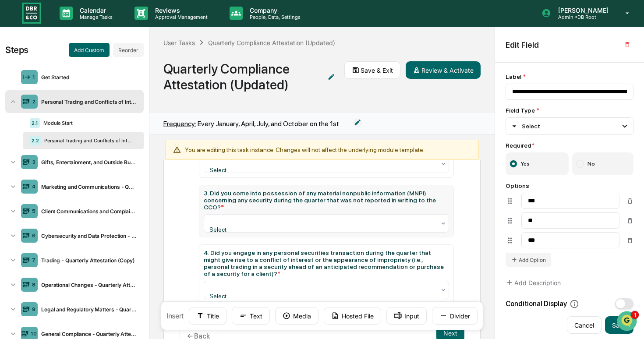  I want to click on button: Reorder, so click(128, 50).